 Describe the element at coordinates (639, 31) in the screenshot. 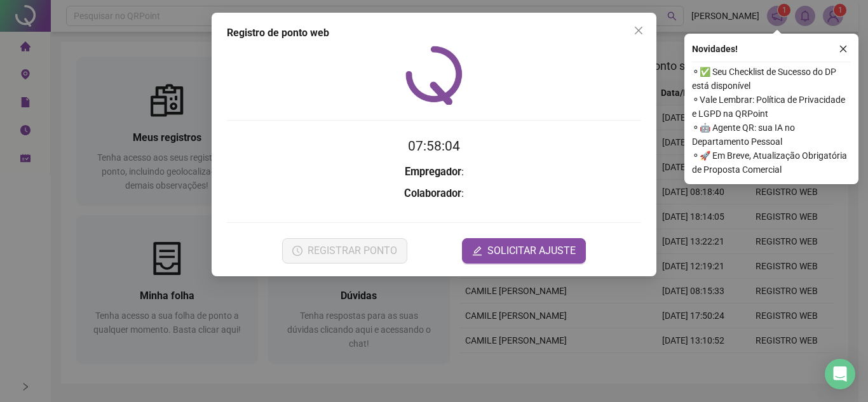

I see `button: Close` at that location.